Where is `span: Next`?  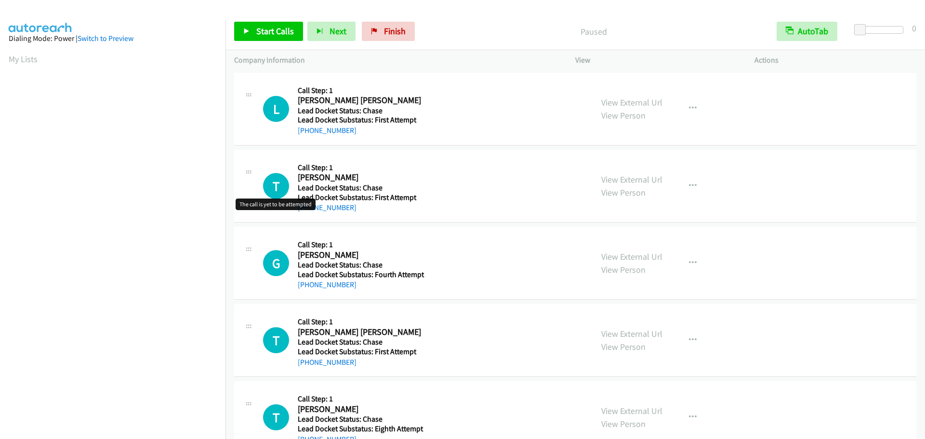 span: Next is located at coordinates (338, 31).